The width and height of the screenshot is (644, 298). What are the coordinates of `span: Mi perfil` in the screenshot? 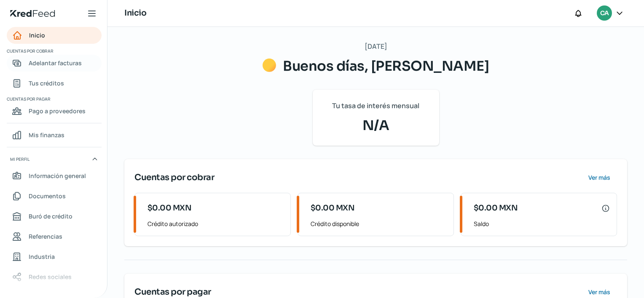 It's located at (20, 159).